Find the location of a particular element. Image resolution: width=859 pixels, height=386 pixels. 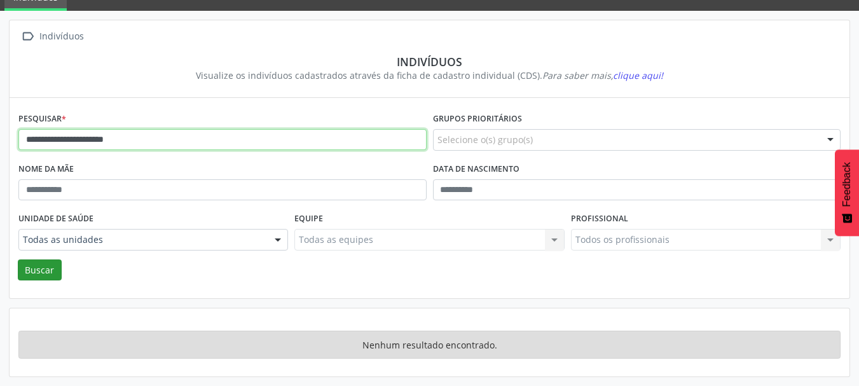

button: Feedback - Mostrar pesquisa is located at coordinates (846, 193).